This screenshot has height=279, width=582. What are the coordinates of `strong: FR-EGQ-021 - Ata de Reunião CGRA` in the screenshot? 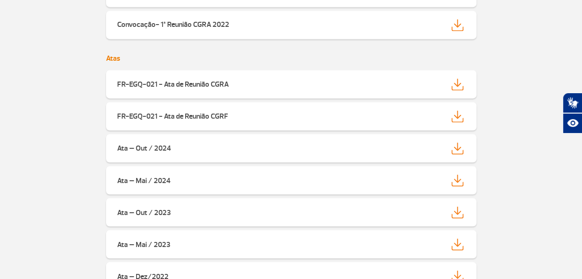 It's located at (173, 84).